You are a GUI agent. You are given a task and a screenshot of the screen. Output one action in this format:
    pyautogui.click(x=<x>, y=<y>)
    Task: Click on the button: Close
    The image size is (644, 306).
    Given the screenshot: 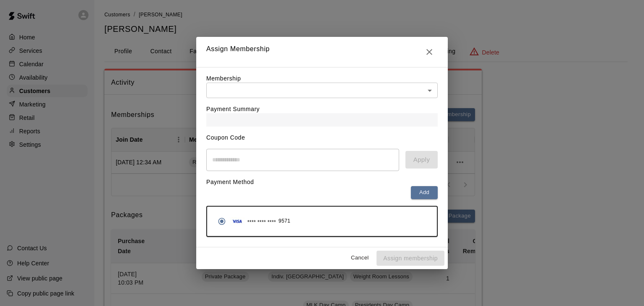 What is the action you would take?
    pyautogui.click(x=430, y=52)
    